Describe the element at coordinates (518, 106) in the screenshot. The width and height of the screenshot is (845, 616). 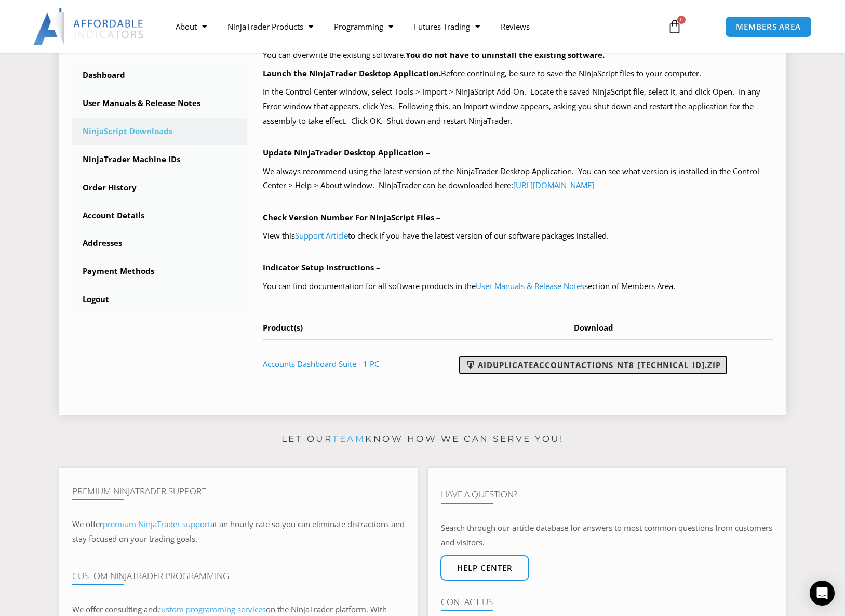
I see `p: In the Control Center window, select Tools > Import > NinjaScript Add-On. Locate the saved NinjaS...` at that location.